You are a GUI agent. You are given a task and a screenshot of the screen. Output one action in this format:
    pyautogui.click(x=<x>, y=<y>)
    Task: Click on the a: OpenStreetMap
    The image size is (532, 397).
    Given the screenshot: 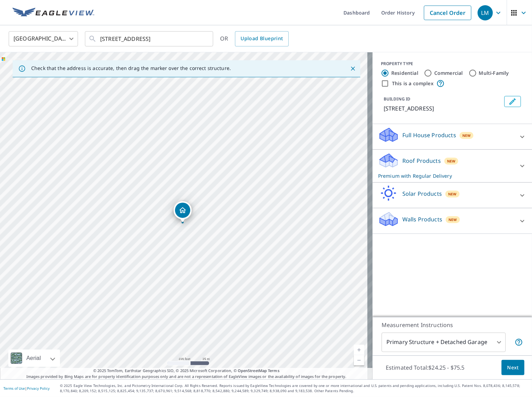 What is the action you would take?
    pyautogui.click(x=252, y=370)
    